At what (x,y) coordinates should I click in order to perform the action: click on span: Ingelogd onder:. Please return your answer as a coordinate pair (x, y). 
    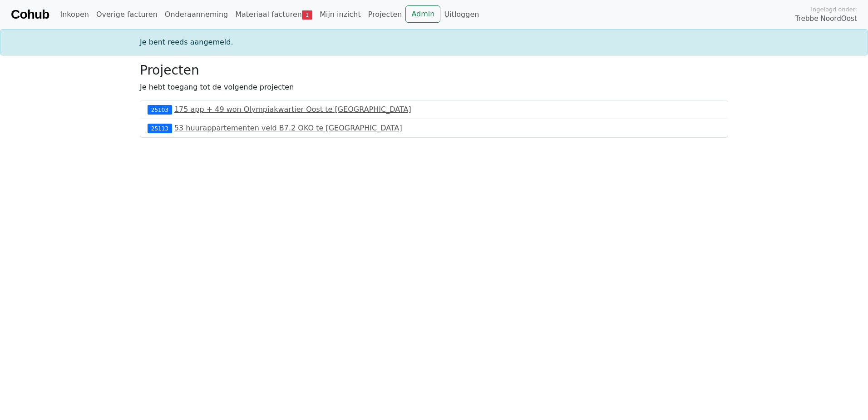
    Looking at the image, I should click on (834, 9).